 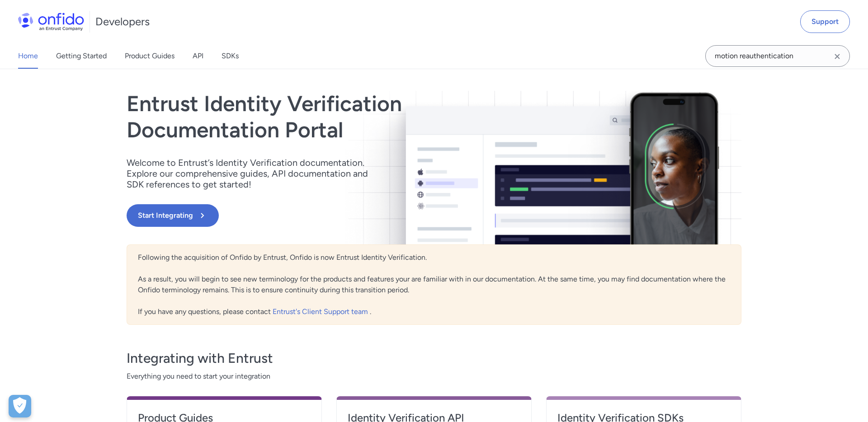 What do you see at coordinates (321, 312) in the screenshot?
I see `a: Entrust's Client Support team` at bounding box center [321, 312].